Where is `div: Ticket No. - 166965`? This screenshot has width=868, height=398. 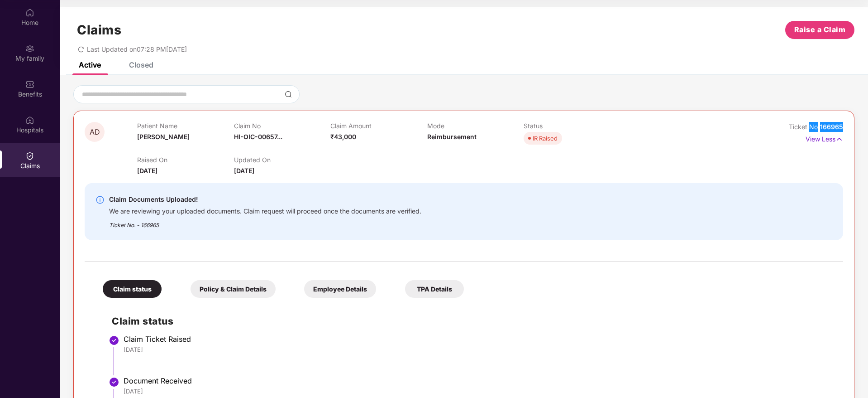
div: Ticket No. - 166965 is located at coordinates (265, 222).